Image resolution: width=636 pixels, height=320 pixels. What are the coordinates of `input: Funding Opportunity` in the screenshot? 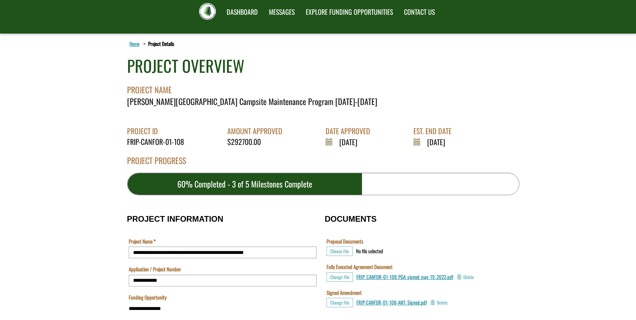 It's located at (223, 308).